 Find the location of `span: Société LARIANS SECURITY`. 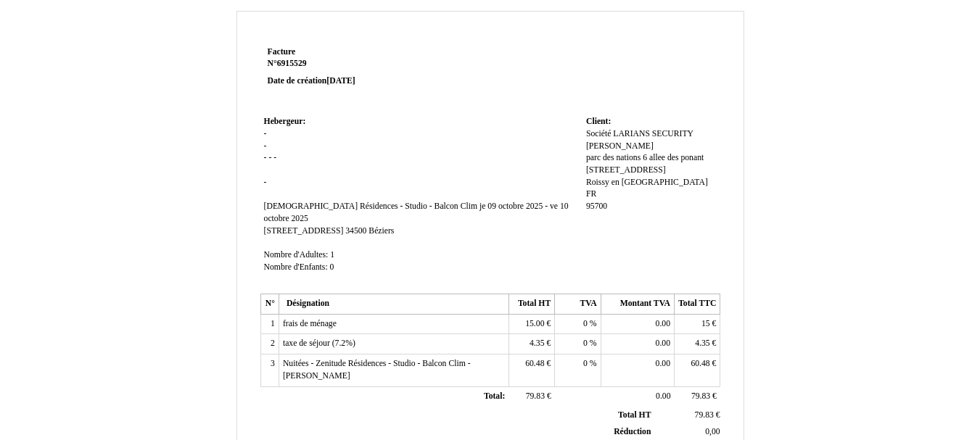

span: Société LARIANS SECURITY is located at coordinates (640, 133).